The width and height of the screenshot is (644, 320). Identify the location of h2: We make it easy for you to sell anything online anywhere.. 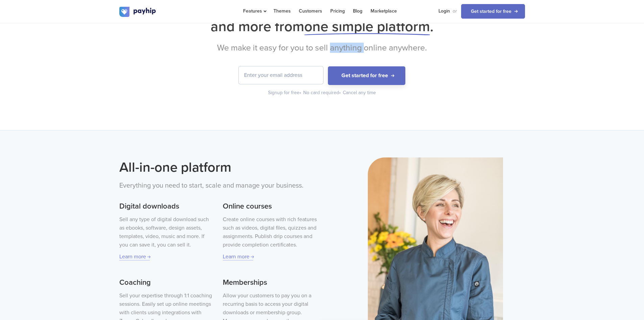
(322, 48).